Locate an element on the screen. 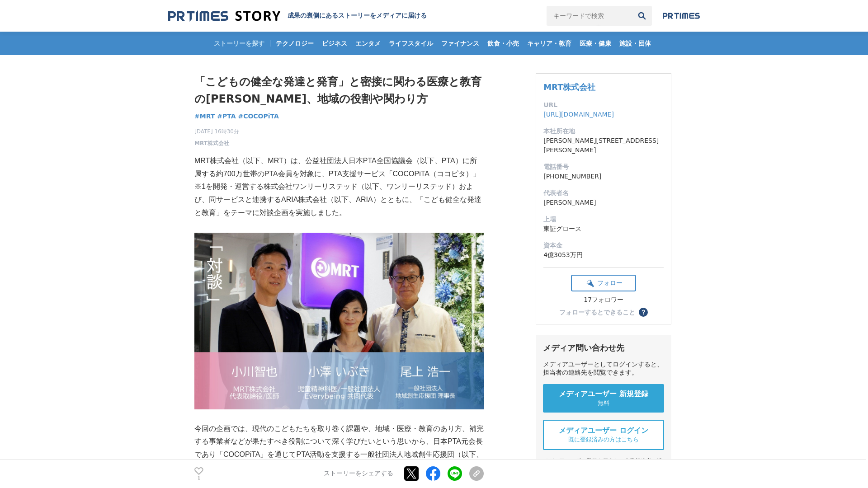  a: 施設・団体 is located at coordinates (635, 43).